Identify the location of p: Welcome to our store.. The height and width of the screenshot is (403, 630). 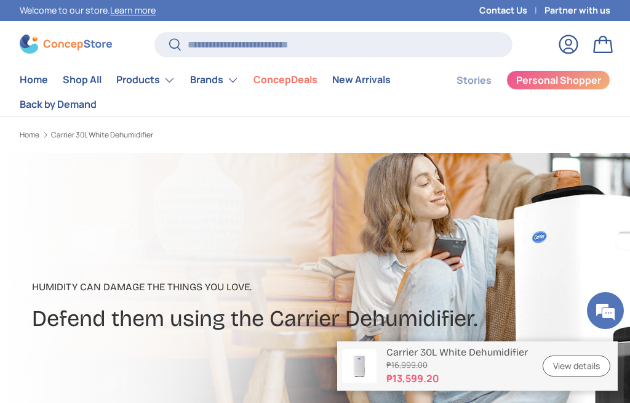
(87, 10).